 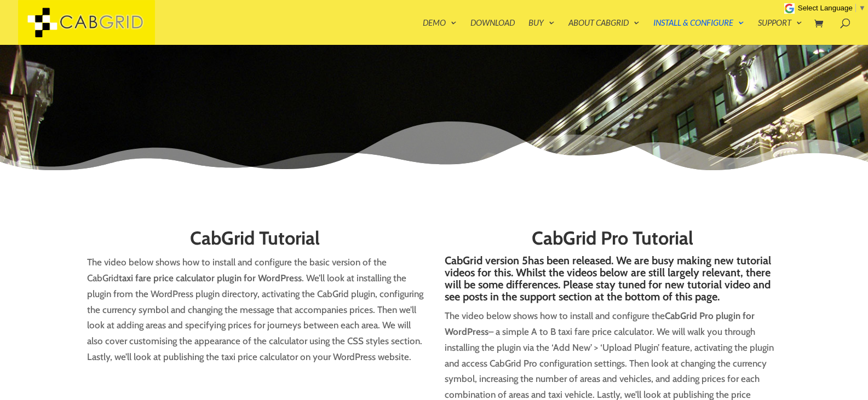 I want to click on a: CabGrid version 5, so click(x=486, y=261).